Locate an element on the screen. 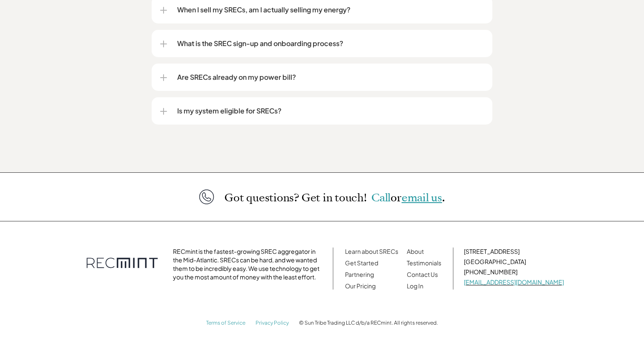  a: About is located at coordinates (416, 251).